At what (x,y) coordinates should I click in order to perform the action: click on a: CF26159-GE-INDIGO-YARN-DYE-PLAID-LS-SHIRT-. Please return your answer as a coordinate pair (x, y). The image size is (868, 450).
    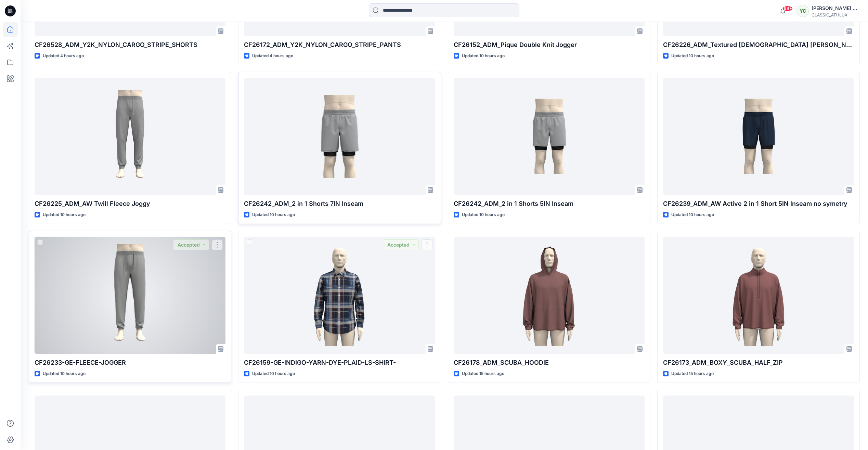
    Looking at the image, I should click on (339, 295).